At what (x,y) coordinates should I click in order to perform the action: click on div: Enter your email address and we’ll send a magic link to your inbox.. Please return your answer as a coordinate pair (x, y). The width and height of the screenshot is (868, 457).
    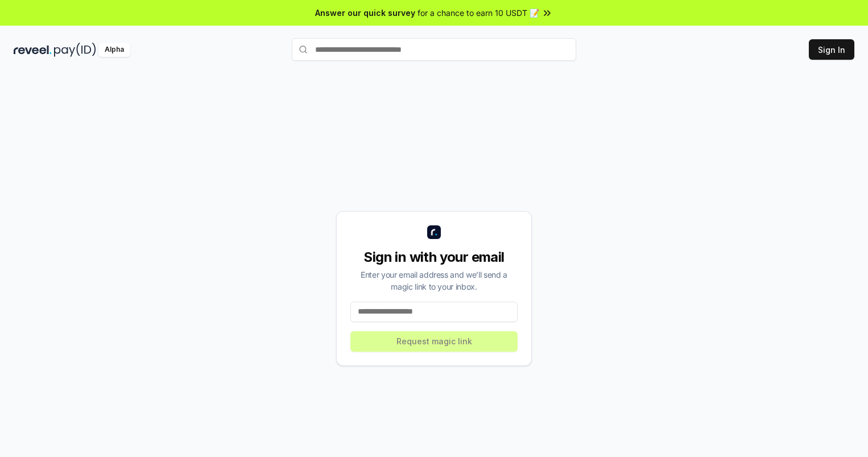
    Looking at the image, I should click on (434, 280).